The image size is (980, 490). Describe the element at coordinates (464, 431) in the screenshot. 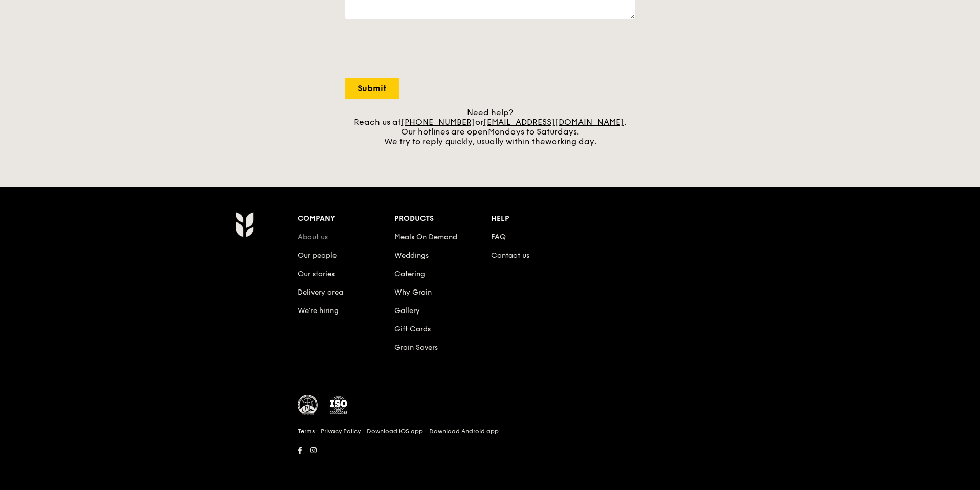

I see `a: Download Android app` at that location.